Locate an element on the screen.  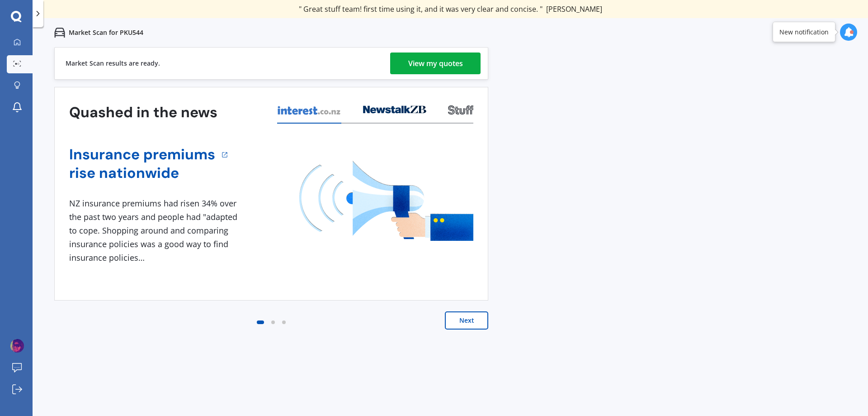
img: car.f15378c7a67c060ca3f3.svg is located at coordinates (60, 33).